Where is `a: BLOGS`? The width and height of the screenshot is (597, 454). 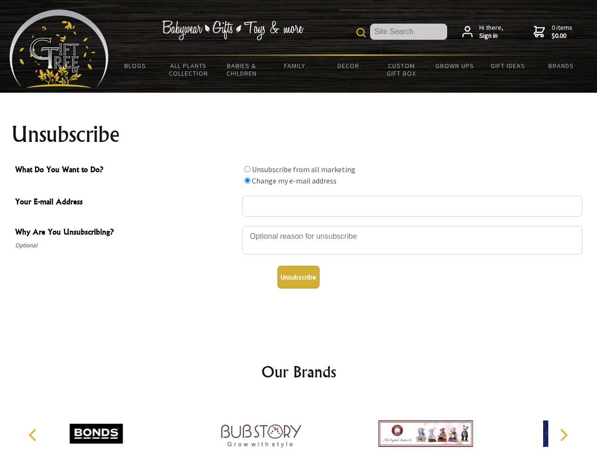
a: BLOGS is located at coordinates (135, 66).